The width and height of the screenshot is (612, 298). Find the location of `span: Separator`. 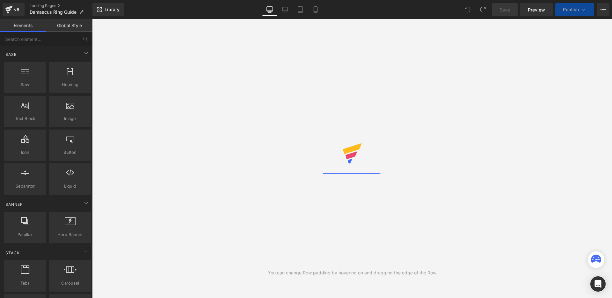

span: Separator is located at coordinates (25, 186).